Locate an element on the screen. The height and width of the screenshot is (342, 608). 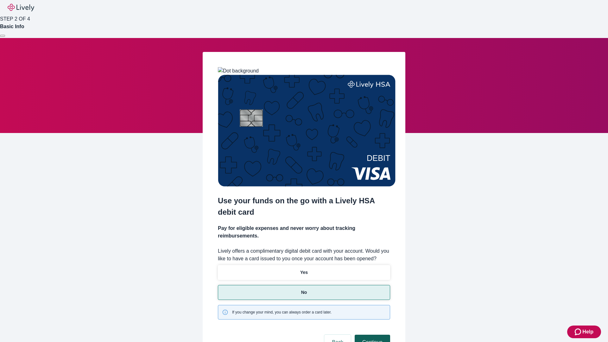
button: Yes is located at coordinates (304, 272).